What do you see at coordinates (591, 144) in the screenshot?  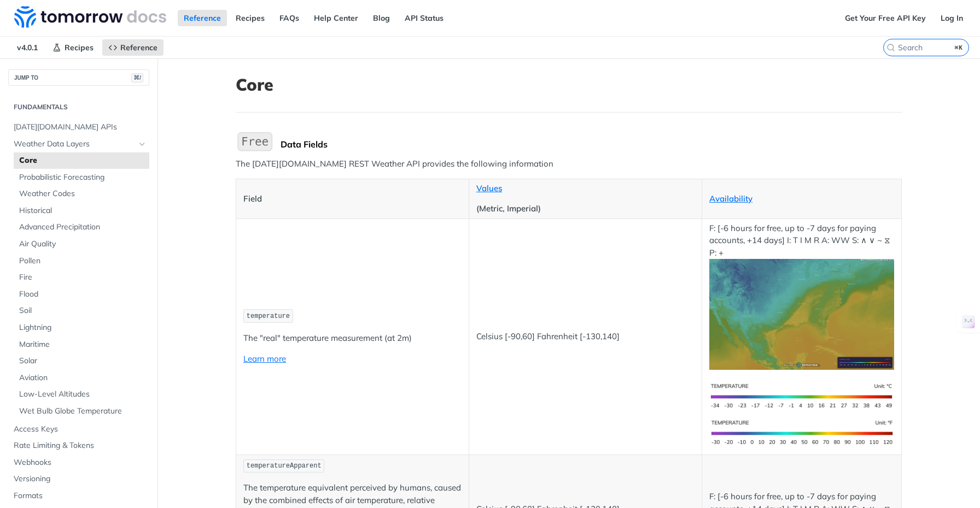 I see `div: Data Fields` at bounding box center [591, 144].